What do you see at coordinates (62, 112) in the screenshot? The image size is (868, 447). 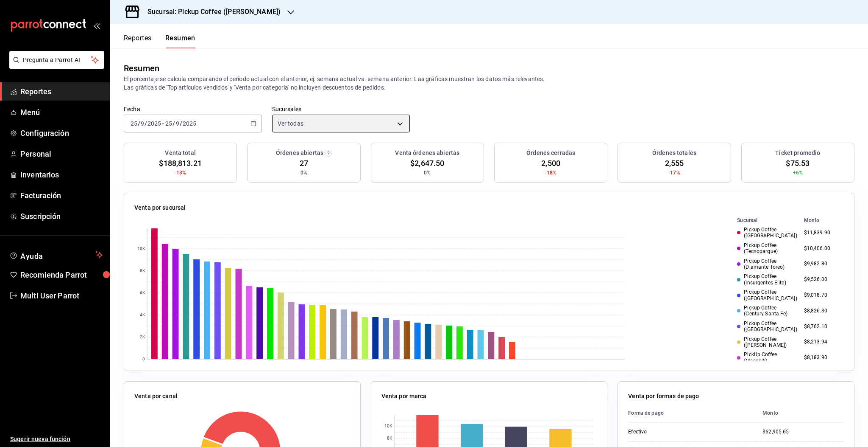 I see `span: Menú` at bounding box center [62, 112].